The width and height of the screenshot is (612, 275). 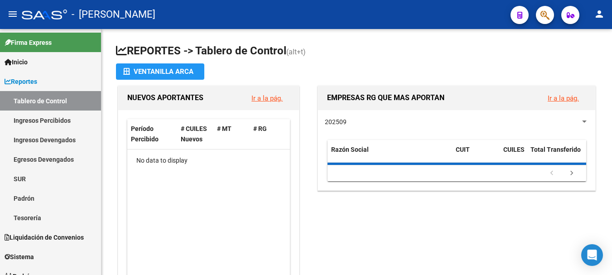 What do you see at coordinates (13, 14) in the screenshot?
I see `mat-icon: menu` at bounding box center [13, 14].